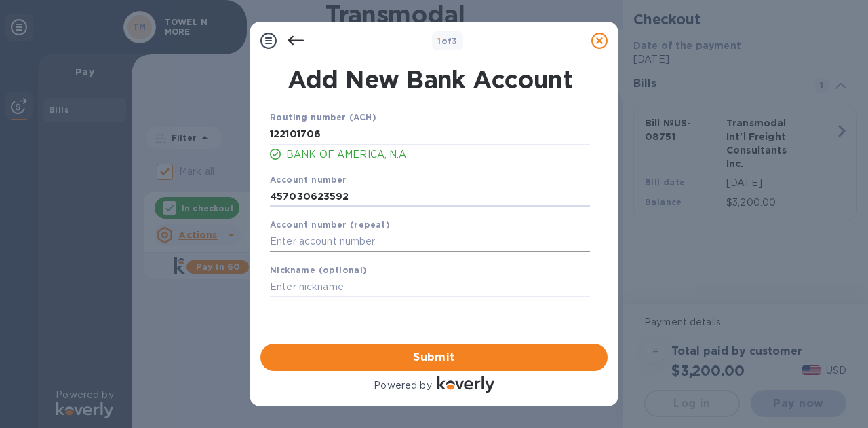 The height and width of the screenshot is (428, 868). I want to click on button: Submit, so click(434, 357).